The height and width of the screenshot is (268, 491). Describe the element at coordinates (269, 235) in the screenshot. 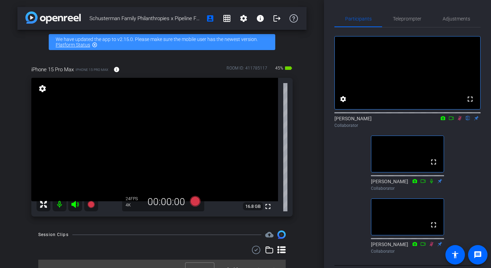

I see `mat-icon: cloud_upload` at that location.